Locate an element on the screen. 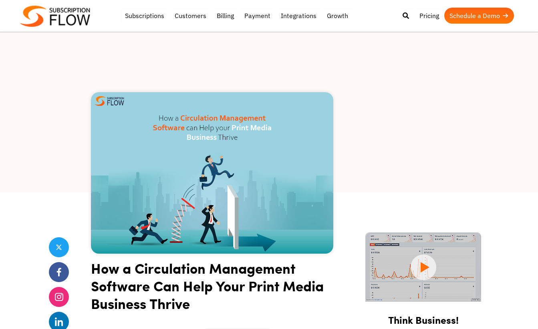 This screenshot has height=329, width=538. img: Subscriptionflow is located at coordinates (55, 16).